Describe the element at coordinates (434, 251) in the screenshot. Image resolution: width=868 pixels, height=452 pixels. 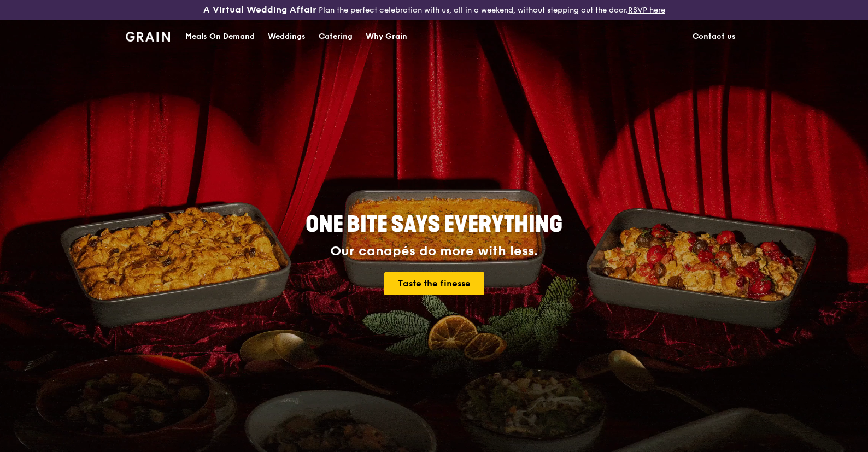
I see `div: Our canapés do more with less.` at that location.